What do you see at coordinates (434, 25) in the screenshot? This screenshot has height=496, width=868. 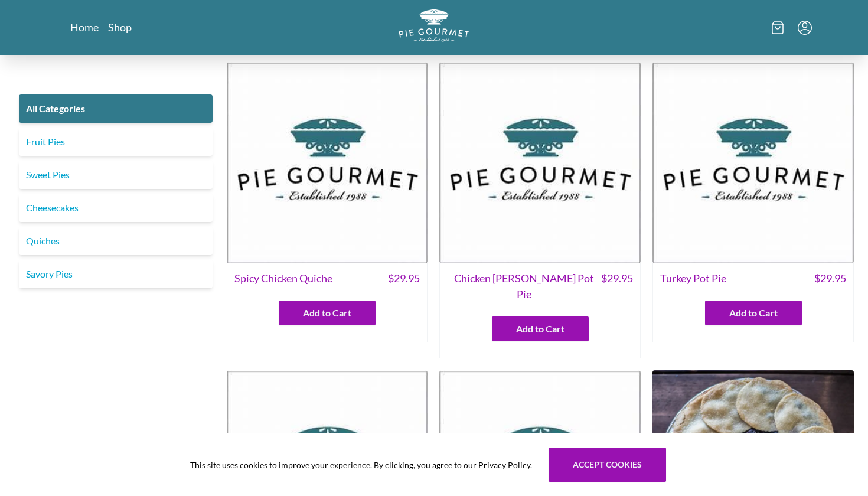 I see `img: logo` at bounding box center [434, 25].